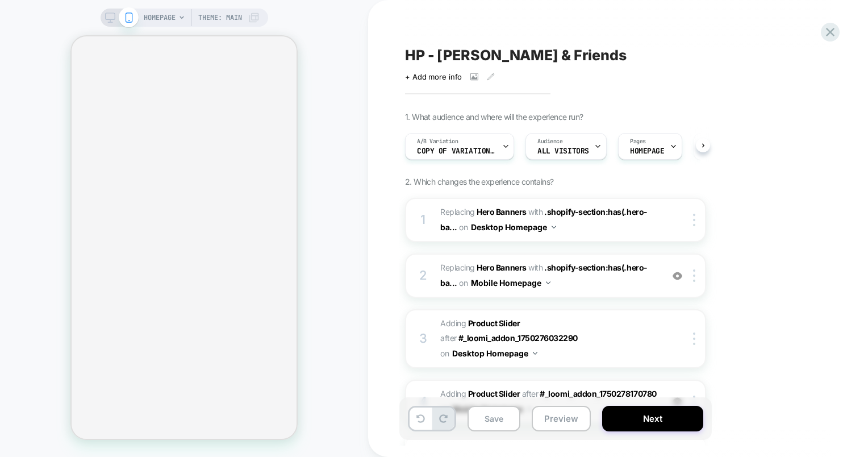 The width and height of the screenshot is (868, 457). Describe the element at coordinates (561, 419) in the screenshot. I see `button: Preview` at that location.